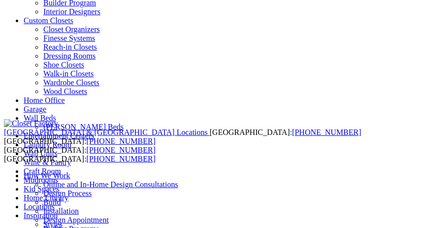 The height and width of the screenshot is (228, 447). Describe the element at coordinates (65, 91) in the screenshot. I see `a: Wood Closets` at that location.